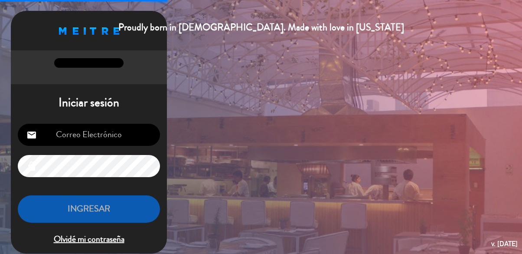 This screenshot has width=522, height=254. What do you see at coordinates (89, 103) in the screenshot?
I see `h1: Iniciar sesión` at bounding box center [89, 103].